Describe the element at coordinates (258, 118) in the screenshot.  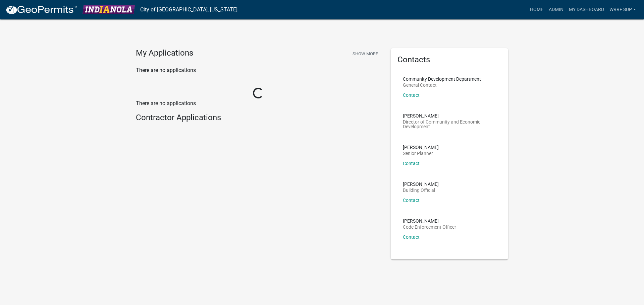
I see `h4: Contractor Applications` at that location.